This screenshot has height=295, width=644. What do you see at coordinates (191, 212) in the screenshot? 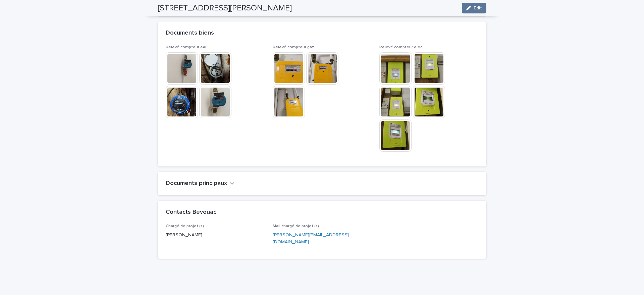
I see `h2: Contacts Bevouac` at bounding box center [191, 212].